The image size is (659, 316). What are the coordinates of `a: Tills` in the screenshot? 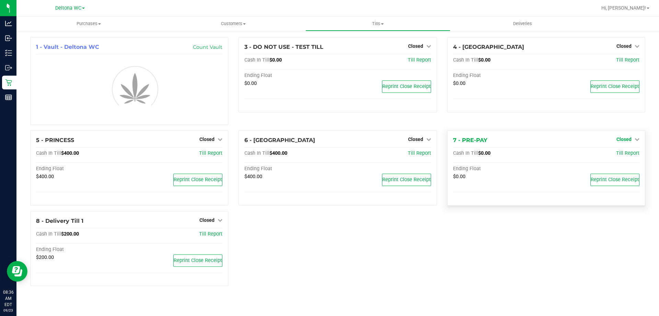 It's located at (378, 24).